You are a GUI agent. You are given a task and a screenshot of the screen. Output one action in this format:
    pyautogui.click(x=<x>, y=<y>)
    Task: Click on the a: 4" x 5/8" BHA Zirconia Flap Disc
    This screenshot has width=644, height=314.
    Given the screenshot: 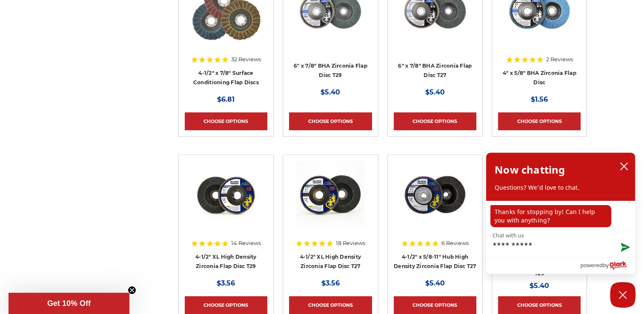 What is the action you would take?
    pyautogui.click(x=539, y=78)
    